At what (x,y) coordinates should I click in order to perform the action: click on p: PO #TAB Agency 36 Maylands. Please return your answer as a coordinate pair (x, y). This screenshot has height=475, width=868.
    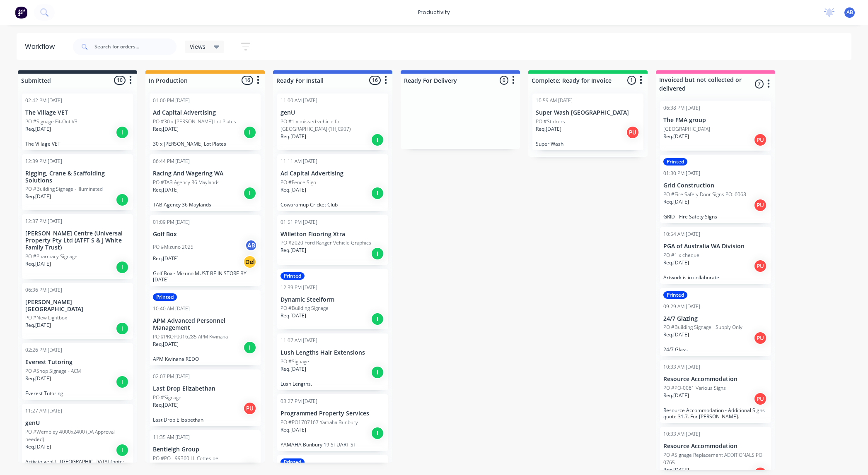
    Looking at the image, I should click on (186, 183).